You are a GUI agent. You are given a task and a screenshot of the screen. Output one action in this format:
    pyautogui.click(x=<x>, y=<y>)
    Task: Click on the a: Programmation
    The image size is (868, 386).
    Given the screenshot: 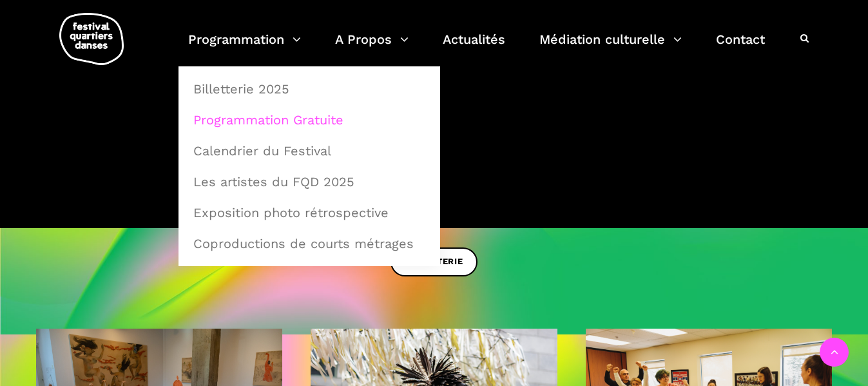 What is the action you would take?
    pyautogui.click(x=245, y=47)
    